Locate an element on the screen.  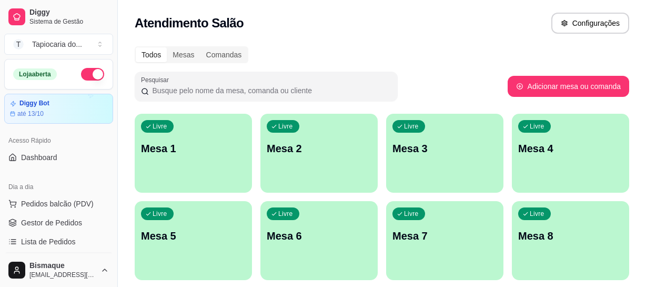
input: Pesquisar is located at coordinates (270, 91).